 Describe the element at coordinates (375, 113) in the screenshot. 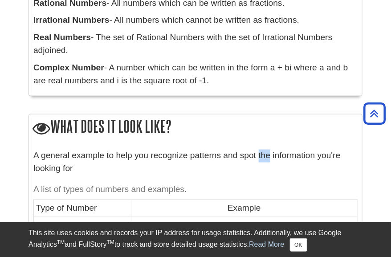

I see `a: Back to Top` at that location.